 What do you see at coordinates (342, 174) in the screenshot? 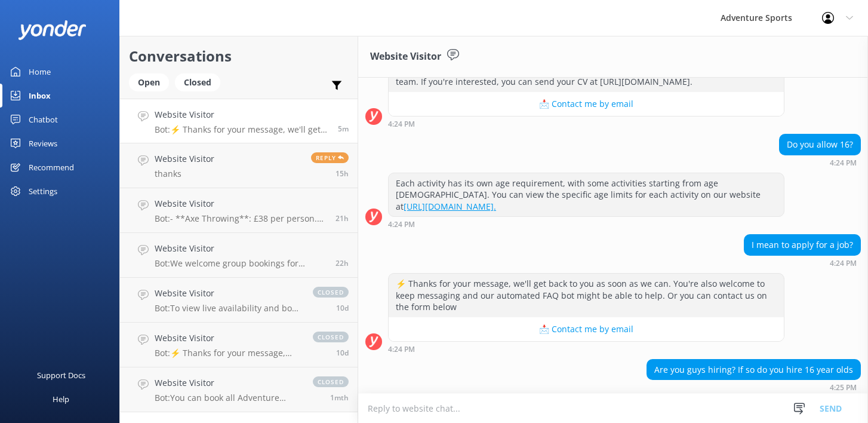
I see `span: Sep 08 2025 12:55am (UTC +01:00) Europe/London` at bounding box center [342, 174].